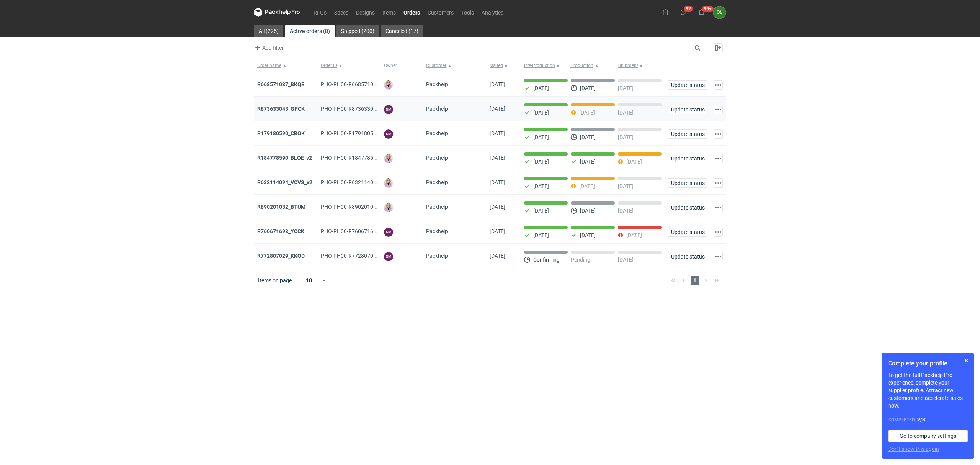 The image size is (980, 465). What do you see at coordinates (285, 183) in the screenshot?
I see `a: R632114094_VCVS_v2` at bounding box center [285, 183].